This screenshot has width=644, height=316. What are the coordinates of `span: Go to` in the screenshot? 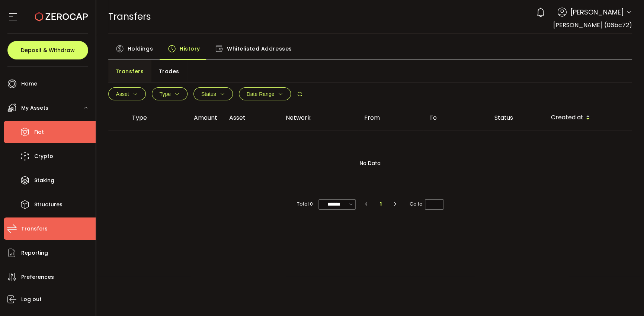 It's located at (426, 204).